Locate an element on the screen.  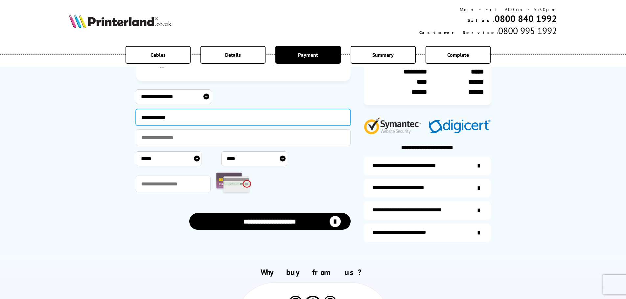
span: Complete is located at coordinates (458, 55).